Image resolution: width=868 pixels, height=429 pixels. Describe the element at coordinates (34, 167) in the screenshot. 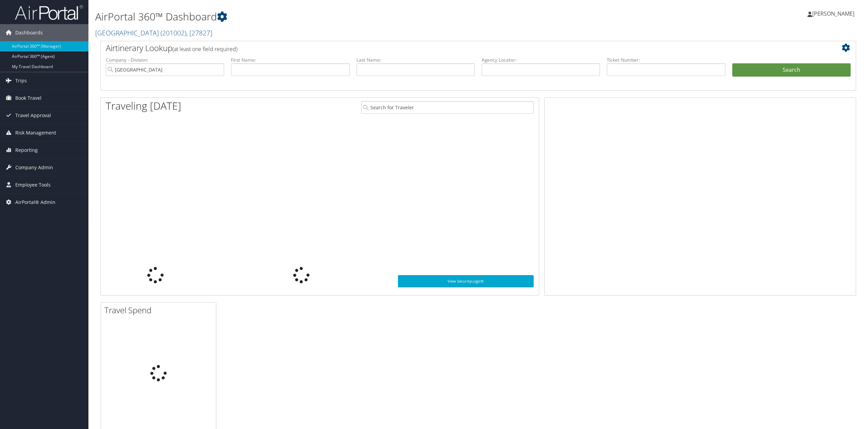

I see `span: Company Admin` at that location.